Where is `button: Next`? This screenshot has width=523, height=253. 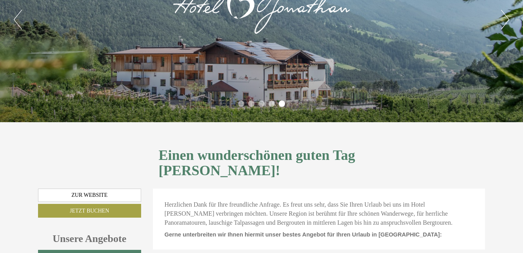
button: Next is located at coordinates (505, 20).